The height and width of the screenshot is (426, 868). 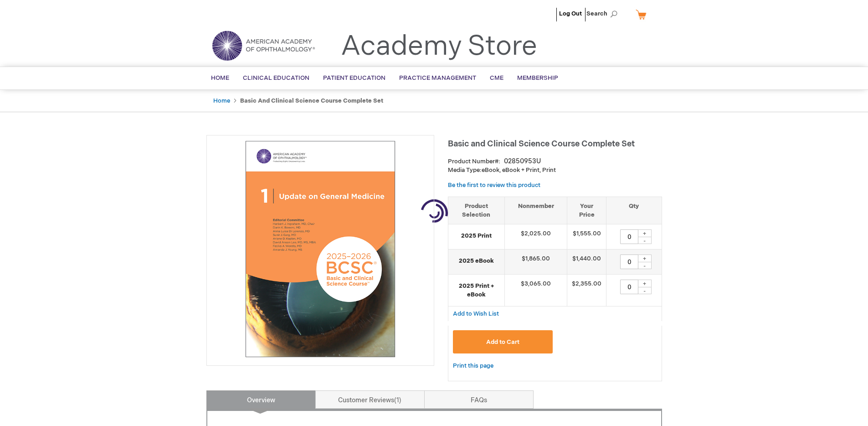 I want to click on th: Qty, so click(x=634, y=210).